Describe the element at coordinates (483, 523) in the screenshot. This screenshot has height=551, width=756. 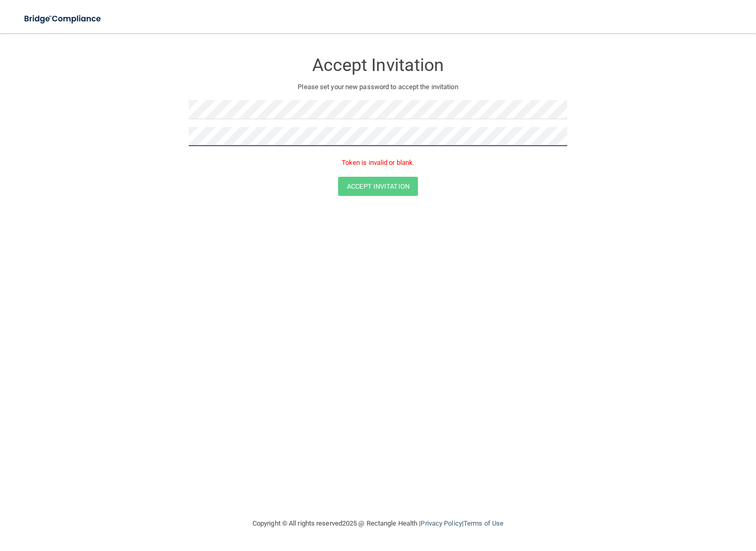
I see `a: Terms of Use` at that location.